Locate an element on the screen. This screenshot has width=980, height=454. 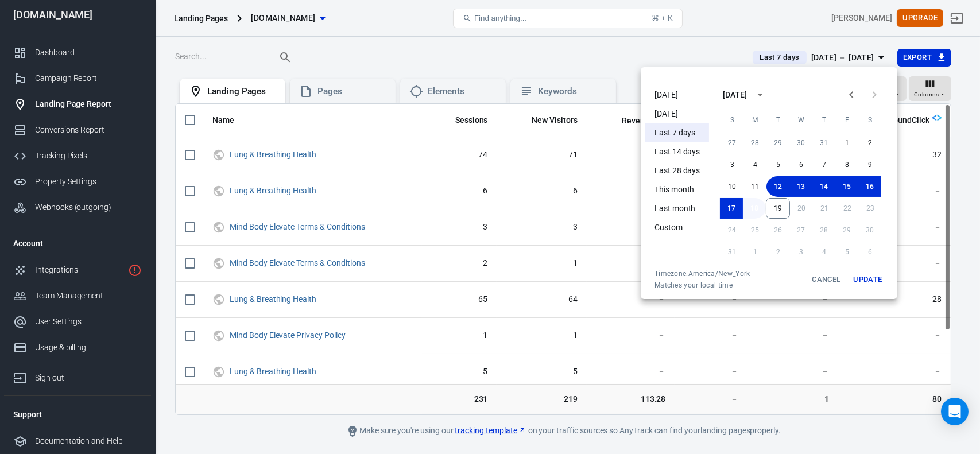
button: 5 is located at coordinates (778, 165).